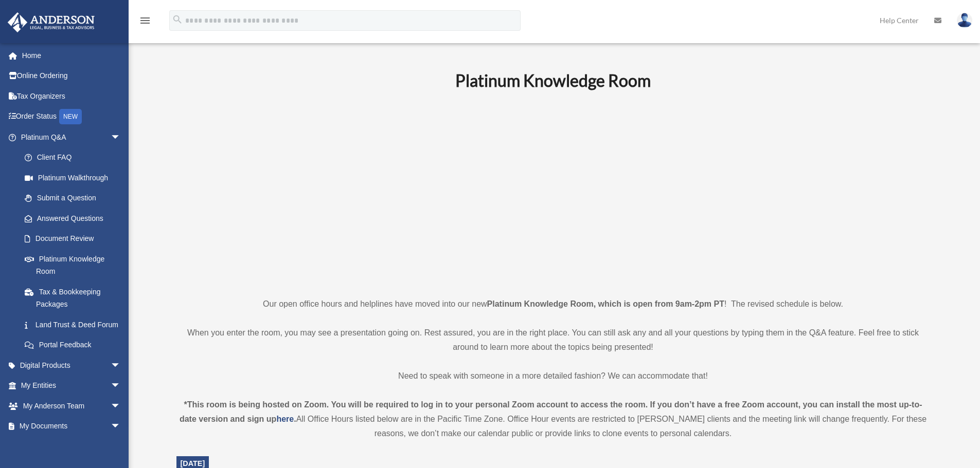 The width and height of the screenshot is (980, 468). I want to click on a: Home, so click(72, 56).